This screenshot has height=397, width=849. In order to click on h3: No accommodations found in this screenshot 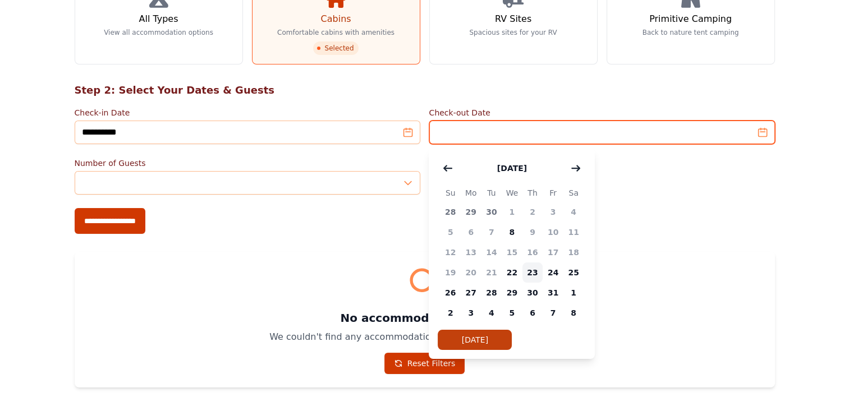, I will do `click(425, 318)`.